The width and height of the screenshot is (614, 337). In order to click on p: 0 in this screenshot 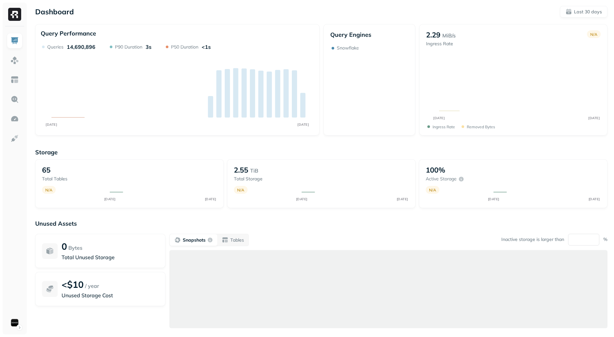, I will do `click(64, 246)`.